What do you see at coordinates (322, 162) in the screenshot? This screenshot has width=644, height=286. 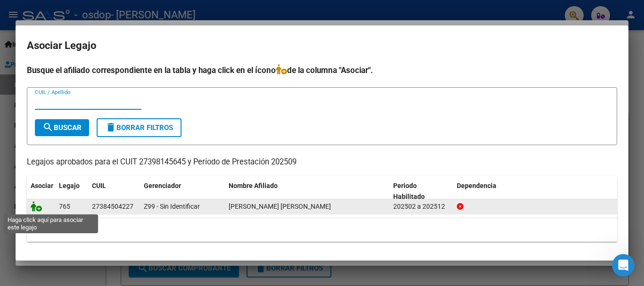 I see `p: Legajos aprobados para el CUIT 27398145645 y Período de Prestación 202509` at bounding box center [322, 162].